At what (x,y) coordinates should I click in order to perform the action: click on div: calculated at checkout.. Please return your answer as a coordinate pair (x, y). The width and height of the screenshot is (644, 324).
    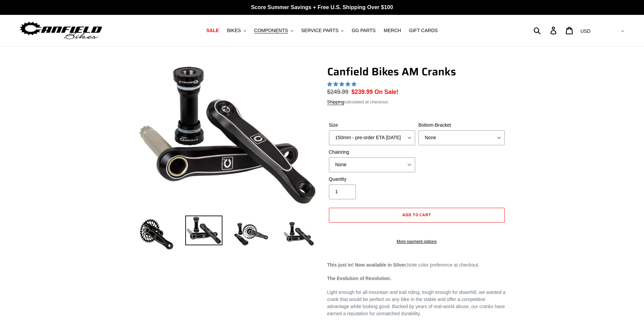
    Looking at the image, I should click on (417, 102).